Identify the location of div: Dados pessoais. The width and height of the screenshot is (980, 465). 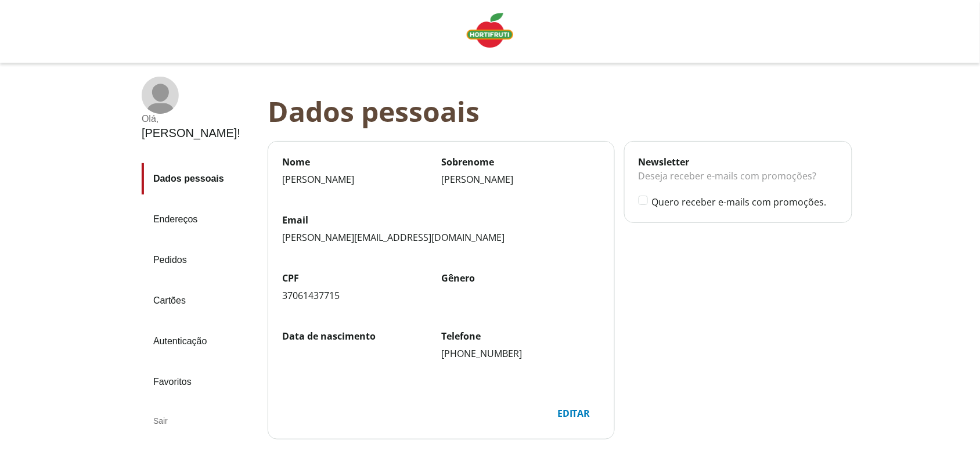
(565, 111).